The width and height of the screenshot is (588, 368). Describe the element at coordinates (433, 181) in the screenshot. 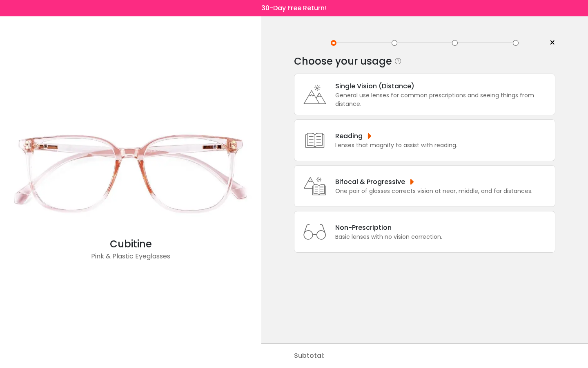

I see `div: Bifocal & Progressive` at that location.